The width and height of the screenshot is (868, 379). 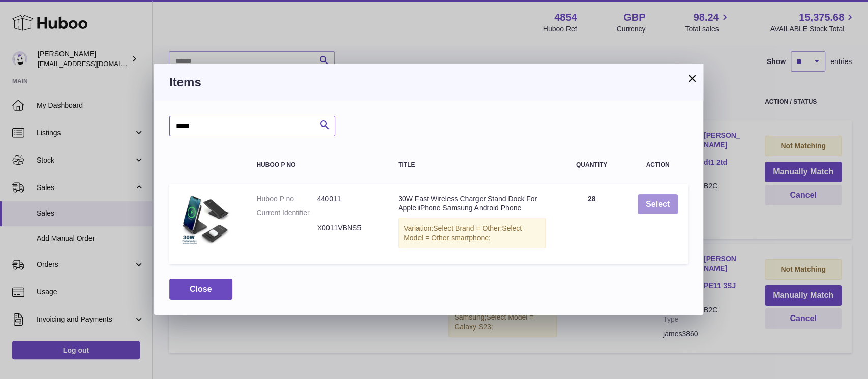 I want to click on h3: Items, so click(x=429, y=83).